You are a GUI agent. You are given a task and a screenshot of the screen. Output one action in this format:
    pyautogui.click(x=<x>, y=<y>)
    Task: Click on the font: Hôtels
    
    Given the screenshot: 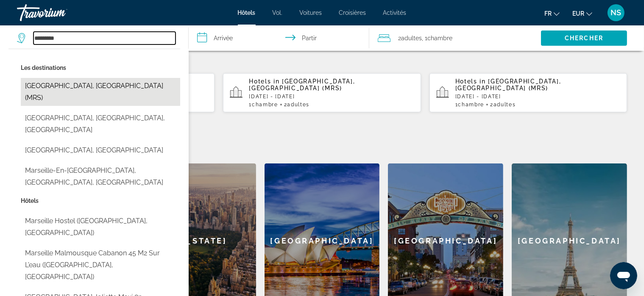 What is the action you would take?
    pyautogui.click(x=246, y=13)
    